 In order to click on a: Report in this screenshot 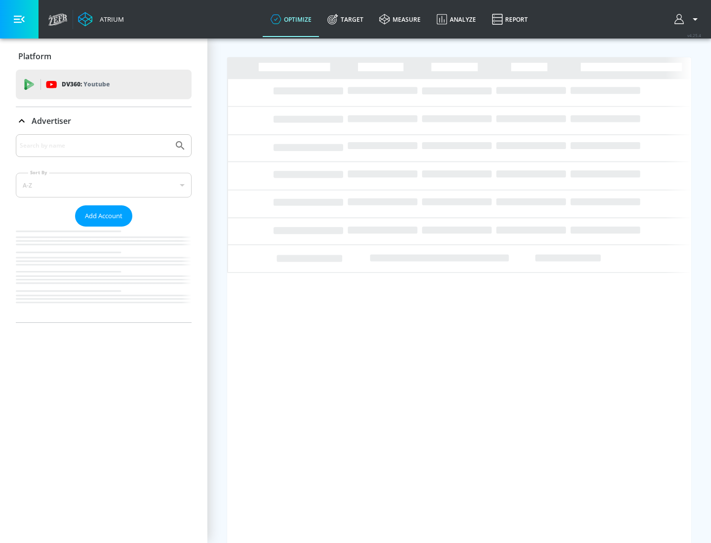, I will do `click(509, 19)`.